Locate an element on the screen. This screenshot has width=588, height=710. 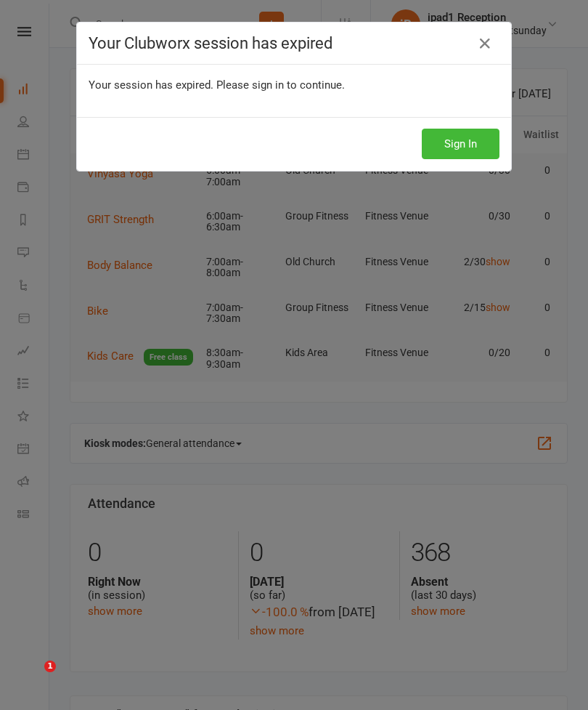
span: Your session has expired. Please sign in to continue. is located at coordinates (216, 85).